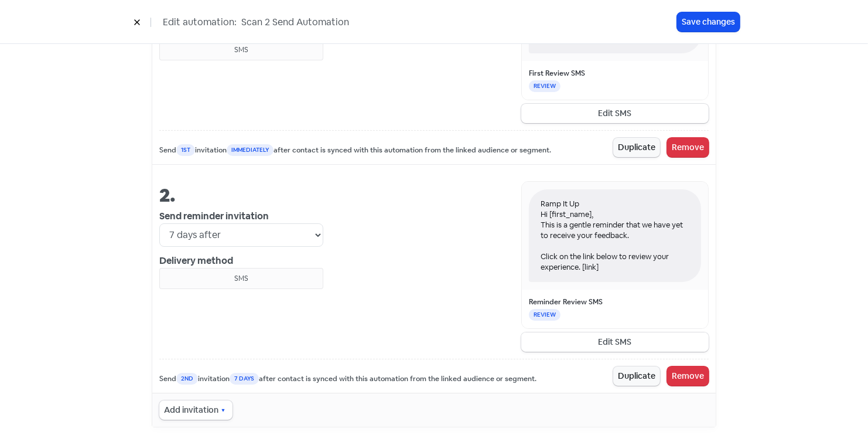 The height and width of the screenshot is (445, 868). I want to click on span: 7 days, so click(244, 379).